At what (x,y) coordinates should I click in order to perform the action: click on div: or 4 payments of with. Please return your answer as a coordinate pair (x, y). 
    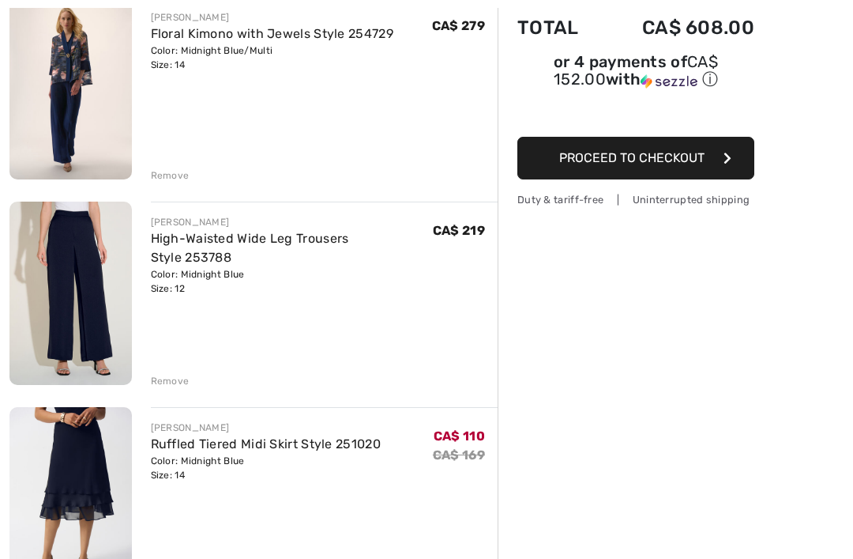
    Looking at the image, I should click on (636, 72).